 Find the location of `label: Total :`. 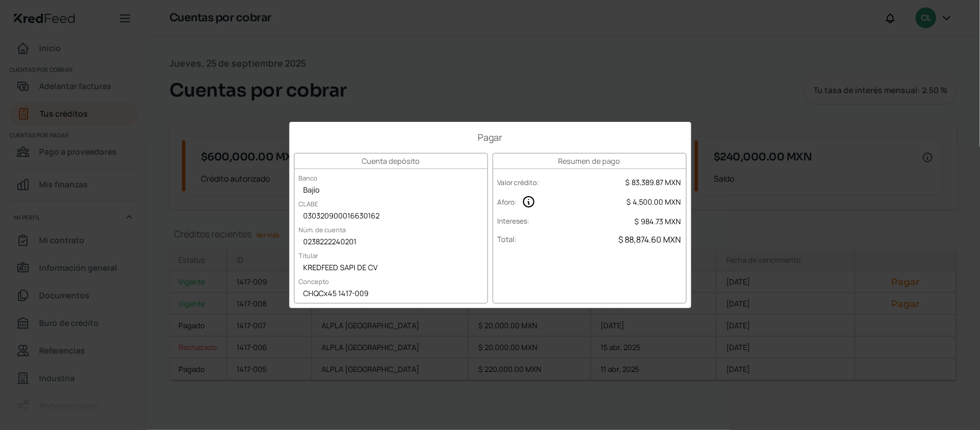

label: Total : is located at coordinates (507, 239).